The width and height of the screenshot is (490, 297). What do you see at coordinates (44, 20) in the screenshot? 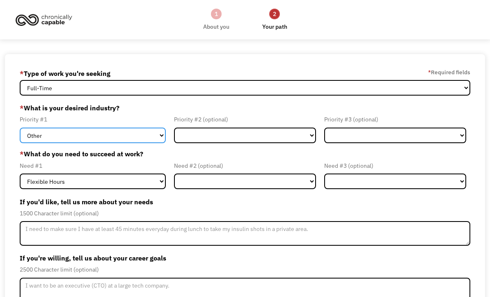
I see `img: Chronically Capable logo` at bounding box center [44, 20].